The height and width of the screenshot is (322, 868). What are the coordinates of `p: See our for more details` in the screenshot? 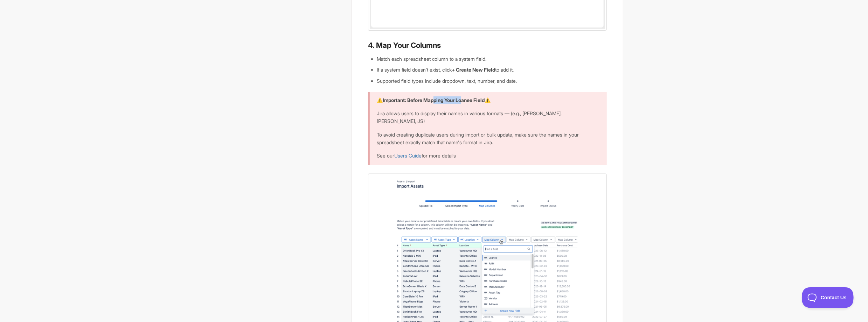 It's located at (487, 156).